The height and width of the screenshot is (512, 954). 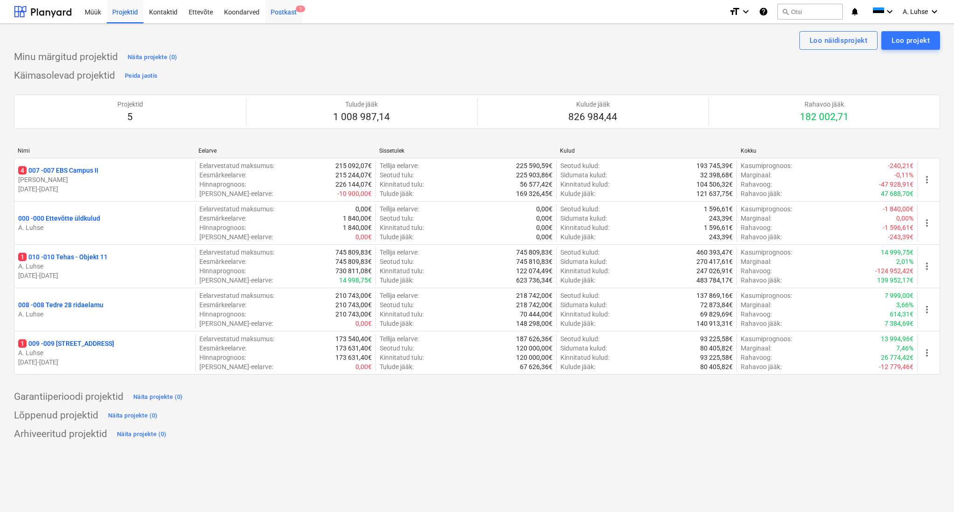 I want to click on div: Kokku, so click(x=827, y=151).